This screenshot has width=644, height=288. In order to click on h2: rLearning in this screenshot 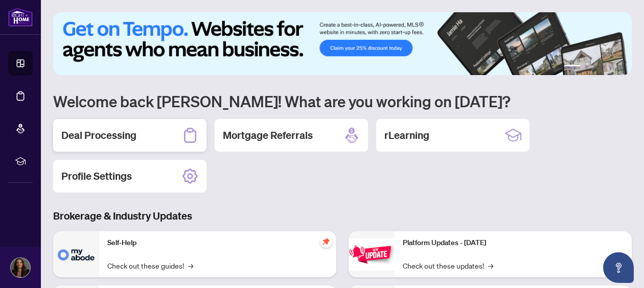, I will do `click(407, 135)`.